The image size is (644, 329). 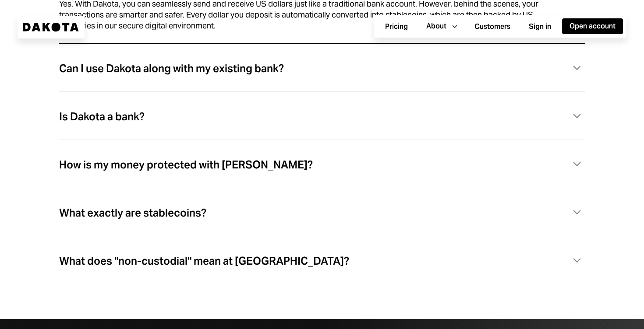 What do you see at coordinates (492, 27) in the screenshot?
I see `button: Customers` at bounding box center [492, 27].